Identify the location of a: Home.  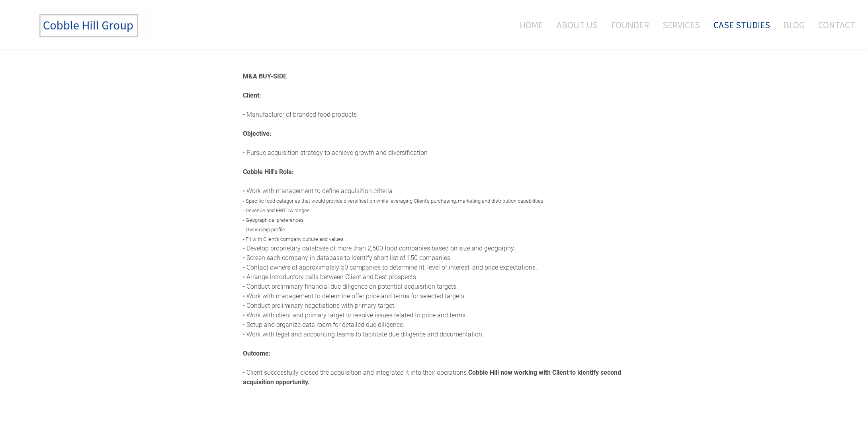
(529, 25).